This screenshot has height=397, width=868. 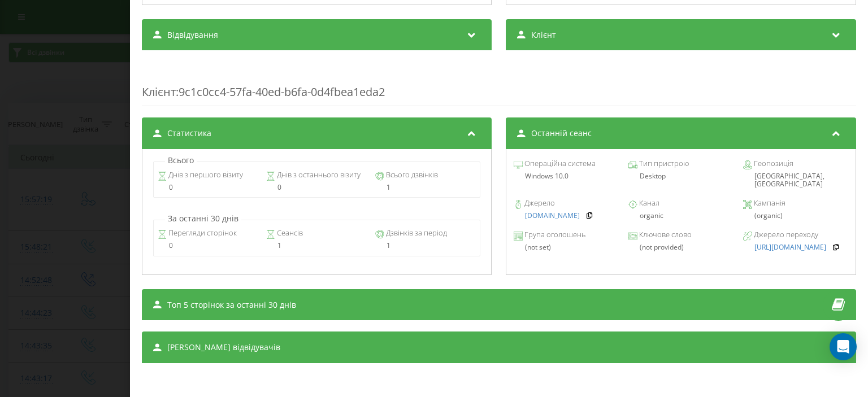 What do you see at coordinates (181, 161) in the screenshot?
I see `p: Всього` at bounding box center [181, 161].